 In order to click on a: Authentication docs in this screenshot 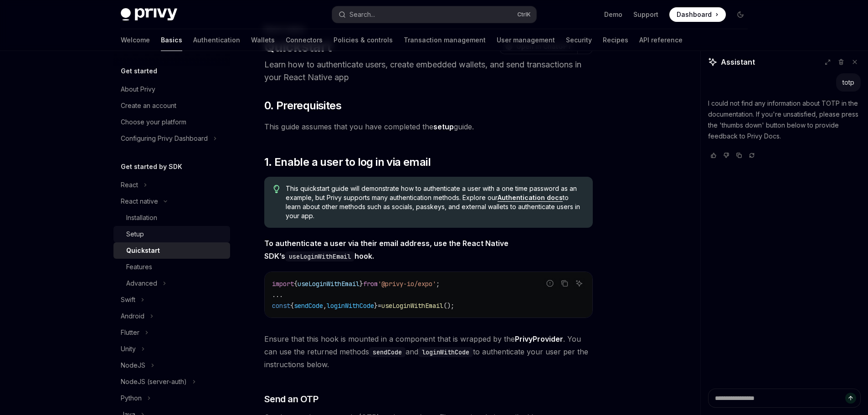, I will do `click(530, 198)`.